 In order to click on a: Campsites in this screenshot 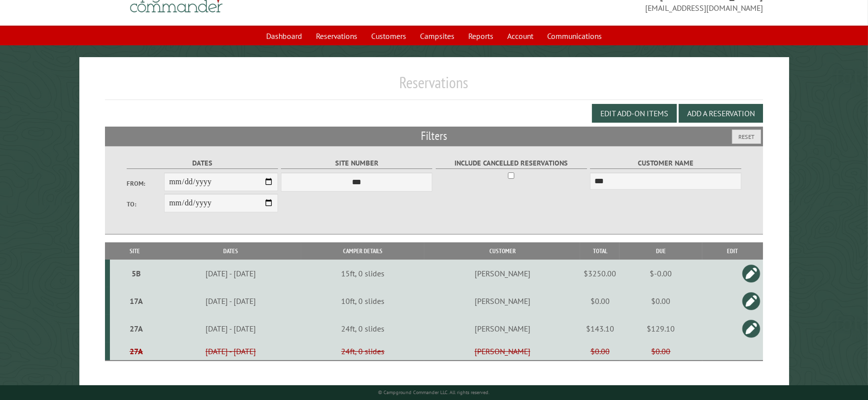, I will do `click(437, 36)`.